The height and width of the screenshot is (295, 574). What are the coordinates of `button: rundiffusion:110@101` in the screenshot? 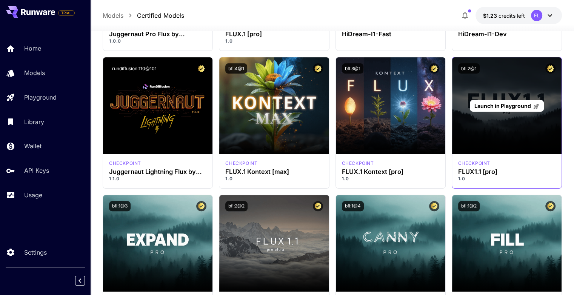 It's located at (134, 68).